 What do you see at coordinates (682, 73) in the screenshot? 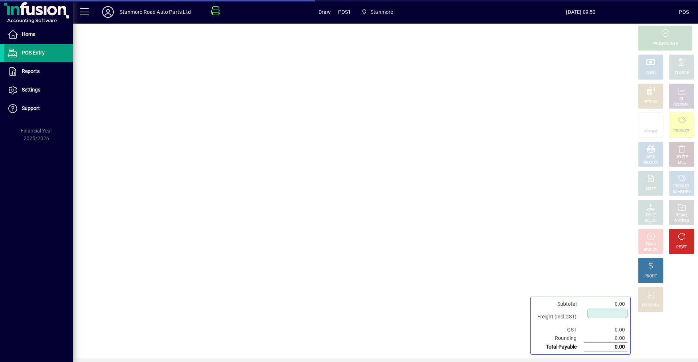
I see `div: CHARGE` at bounding box center [682, 73].